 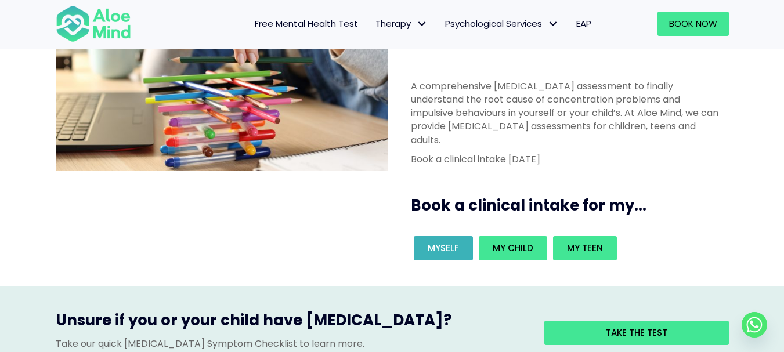 What do you see at coordinates (307, 23) in the screenshot?
I see `span: Free Mental Health Test` at bounding box center [307, 23].